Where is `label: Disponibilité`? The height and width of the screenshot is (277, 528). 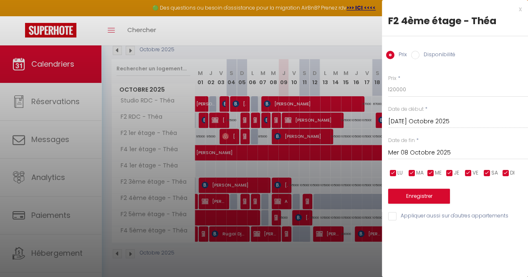 label: Disponibilité is located at coordinates (437, 55).